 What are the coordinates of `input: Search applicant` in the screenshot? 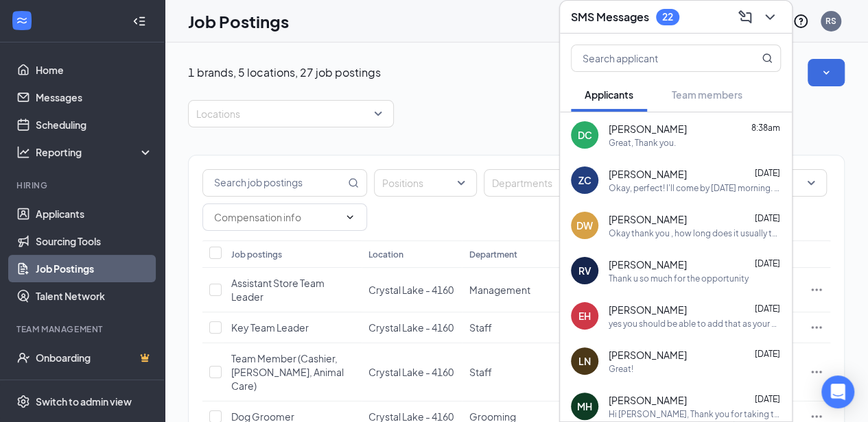 It's located at (653, 58).